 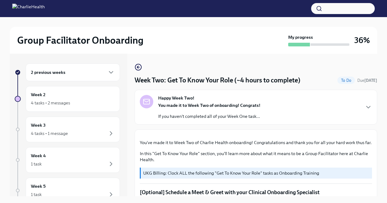 I want to click on h6: Week 3, so click(x=38, y=125).